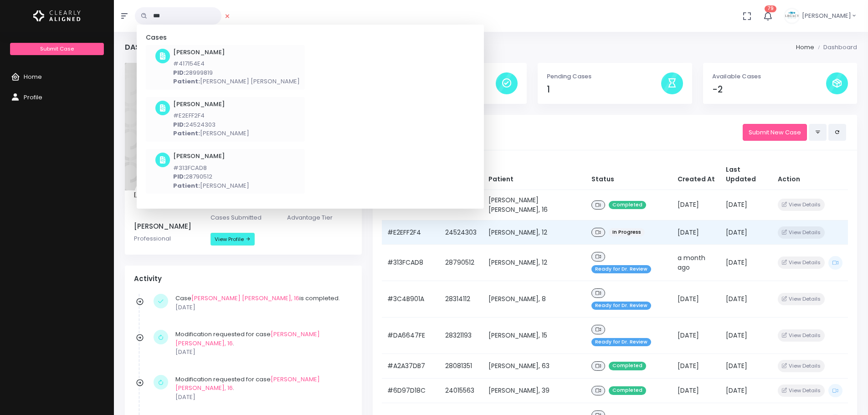 This screenshot has height=415, width=868. I want to click on h5: My Cases, so click(562, 132).